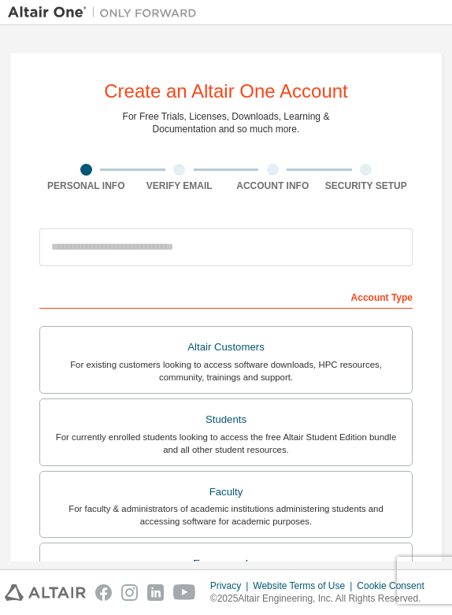  What do you see at coordinates (226, 420) in the screenshot?
I see `div: Students` at bounding box center [226, 420].